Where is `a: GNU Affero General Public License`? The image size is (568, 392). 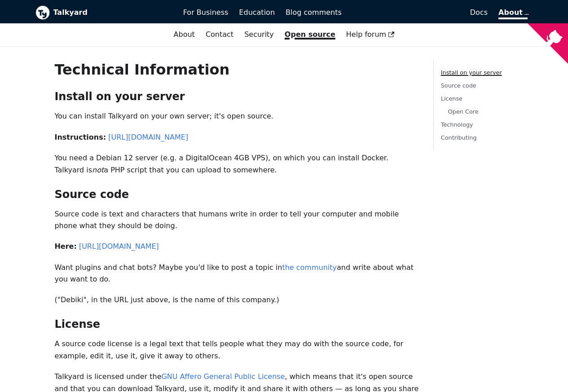 a: GNU Affero General Public License is located at coordinates (223, 376).